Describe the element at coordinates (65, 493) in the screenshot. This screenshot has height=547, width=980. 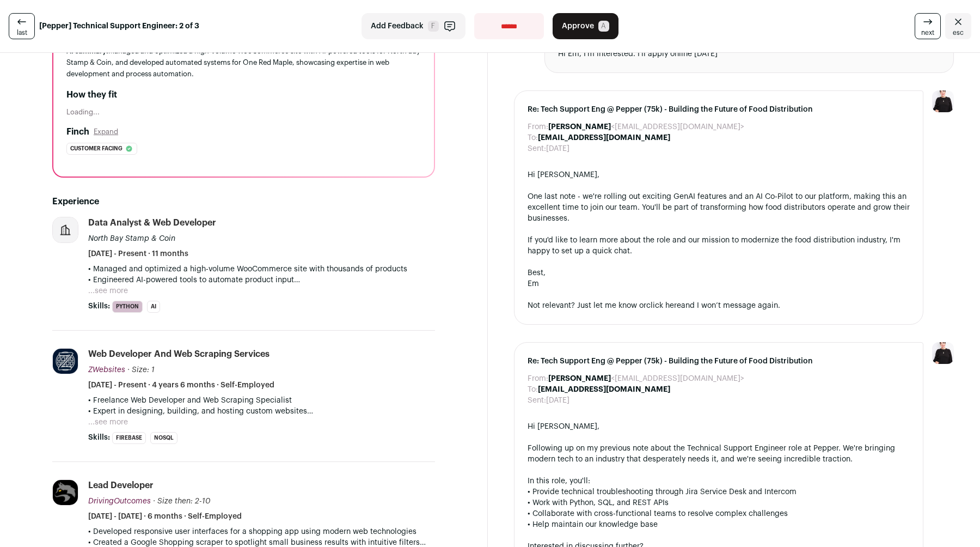
I see `img: 62eb372e927a502b37f48283ab8ca497b9ffb0a13f294bce71d446745e23a085.jpg` at that location.